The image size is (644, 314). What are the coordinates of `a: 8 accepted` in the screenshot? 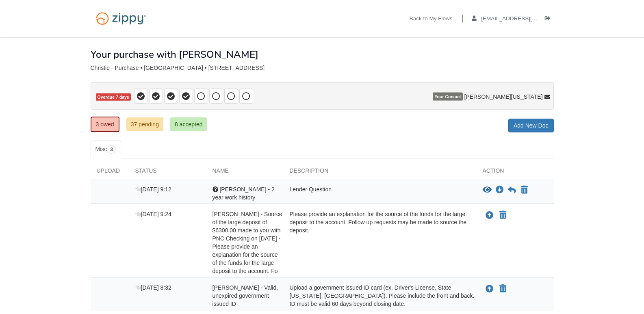 It's located at (188, 124).